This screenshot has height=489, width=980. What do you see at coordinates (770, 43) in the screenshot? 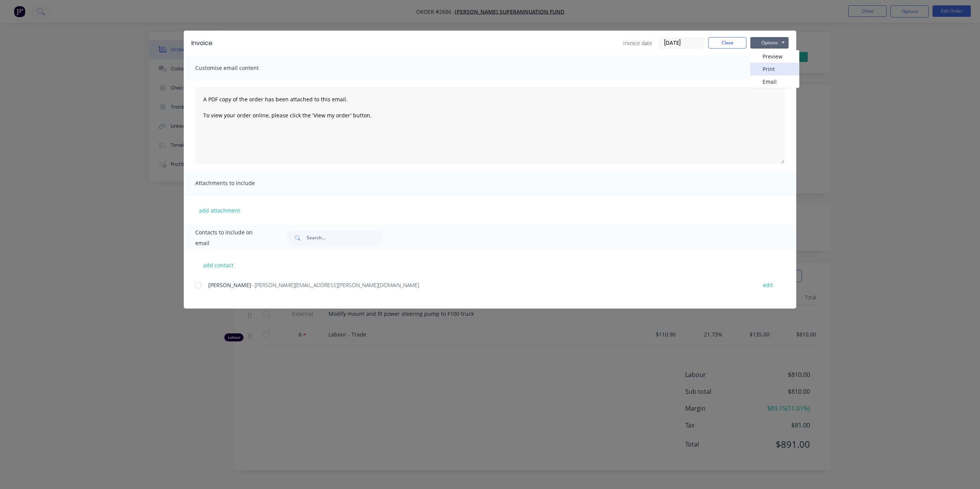
I see `button: Options` at bounding box center [770, 43].